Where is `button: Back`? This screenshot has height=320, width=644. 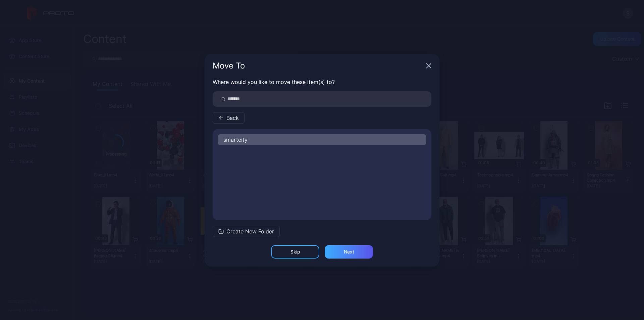 button: Back is located at coordinates (228, 118).